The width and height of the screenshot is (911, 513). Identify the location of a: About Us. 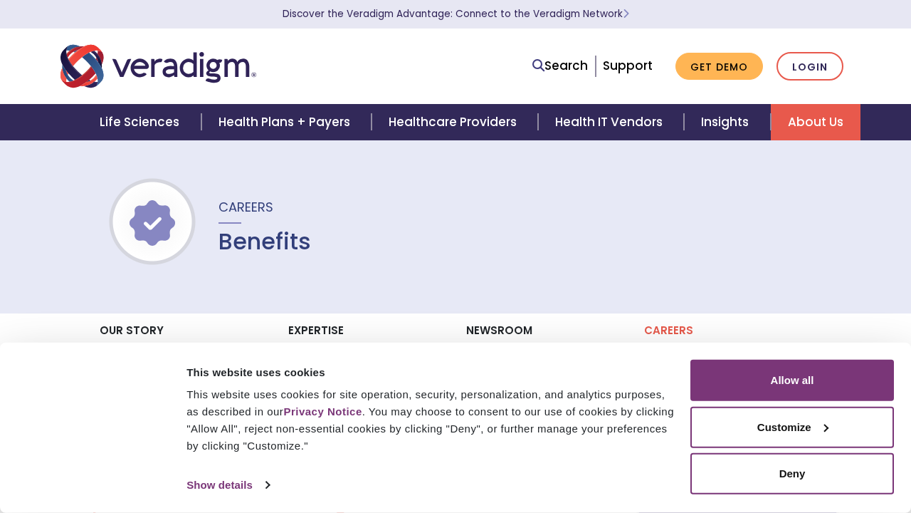
(816, 122).